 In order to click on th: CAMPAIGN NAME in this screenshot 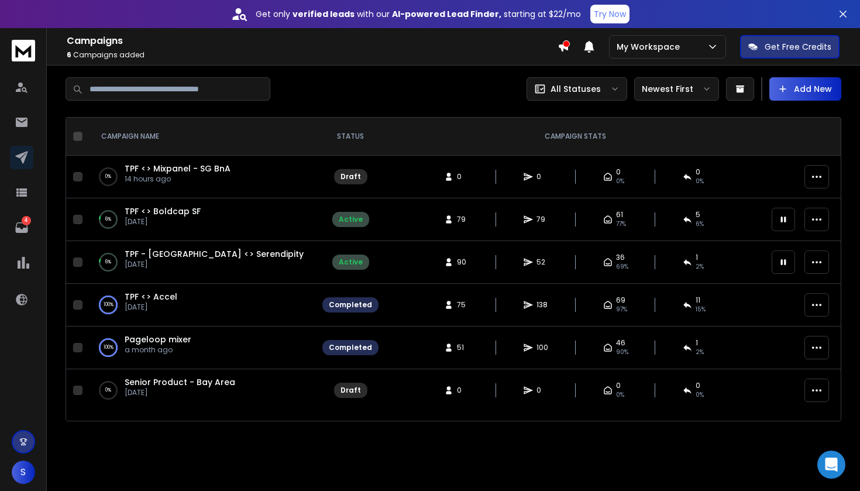, I will do `click(201, 136)`.